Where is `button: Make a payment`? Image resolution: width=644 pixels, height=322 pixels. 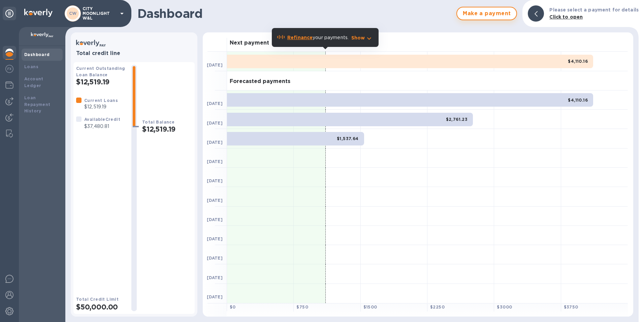
button: Make a payment is located at coordinates (486, 14).